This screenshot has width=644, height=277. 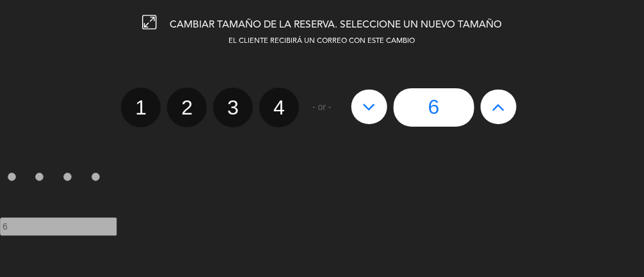 What do you see at coordinates (322, 41) in the screenshot?
I see `span: EL CLIENTE RECIBIRÁ UN CORREO CON ESTE CAMBIO` at bounding box center [322, 41].